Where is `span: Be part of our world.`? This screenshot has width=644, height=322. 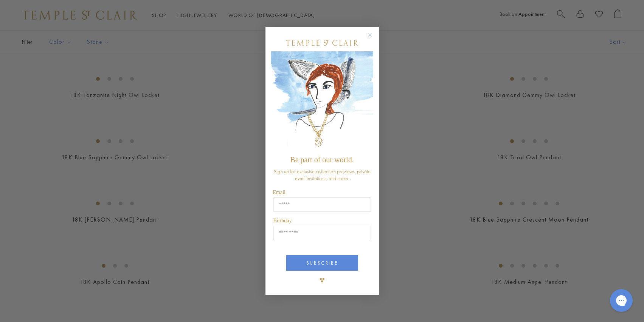 span: Be part of our world. is located at coordinates (322, 160).